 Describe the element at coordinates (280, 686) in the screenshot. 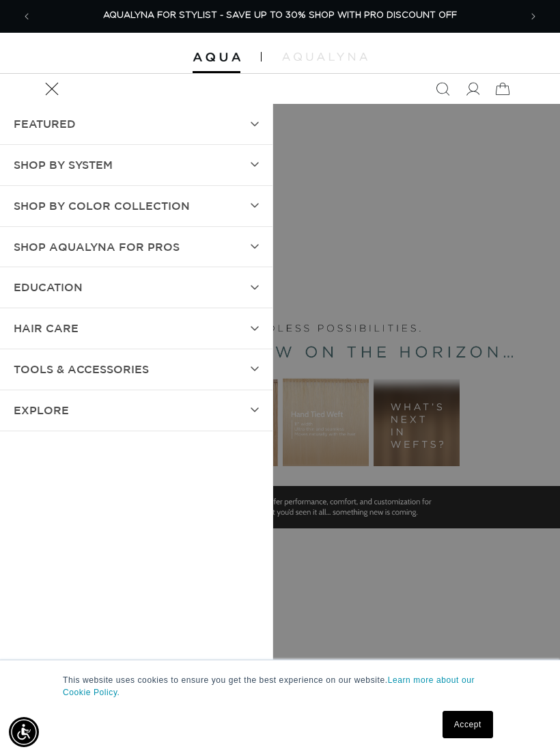

I see `p: This website uses cookies to ensure you get the best experience on our website.` at that location.